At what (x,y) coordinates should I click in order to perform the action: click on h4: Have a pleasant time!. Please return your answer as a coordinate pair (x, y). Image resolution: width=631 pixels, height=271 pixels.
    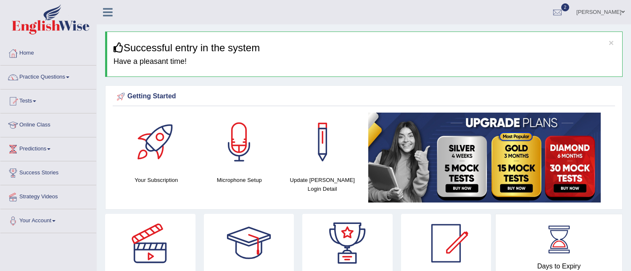
    Looking at the image, I should click on (365, 62).